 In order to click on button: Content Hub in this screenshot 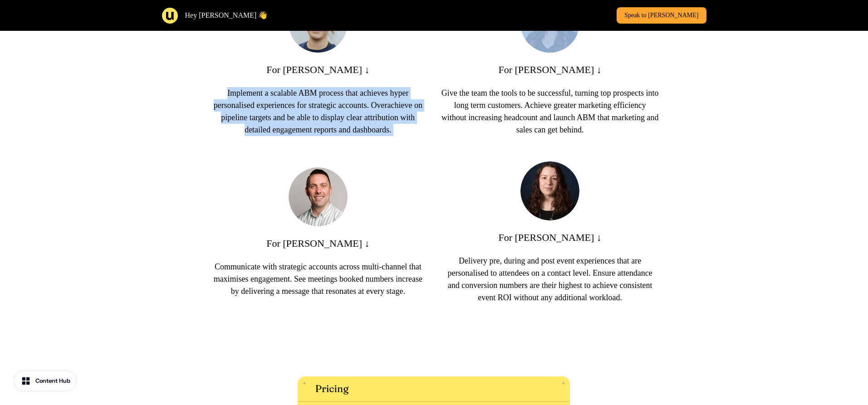, I will do `click(45, 381)`.